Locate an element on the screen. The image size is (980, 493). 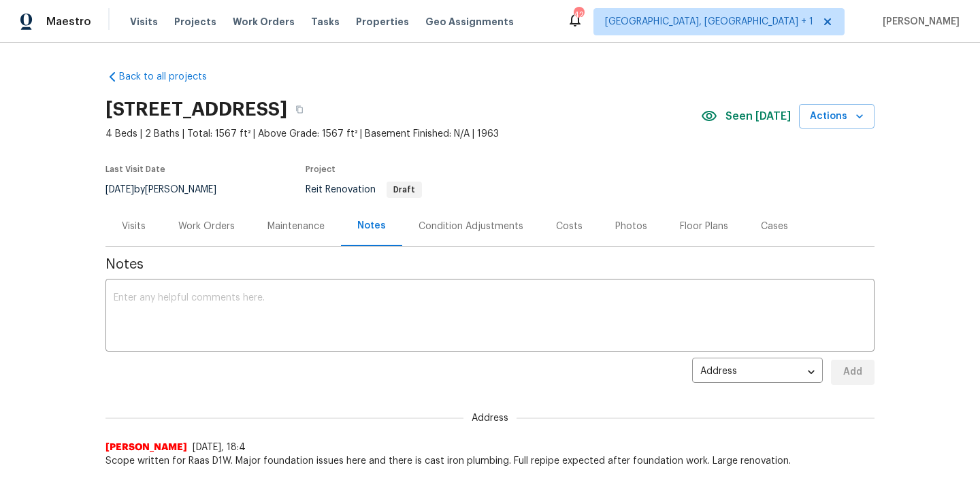
span: Notes is located at coordinates (490, 265).